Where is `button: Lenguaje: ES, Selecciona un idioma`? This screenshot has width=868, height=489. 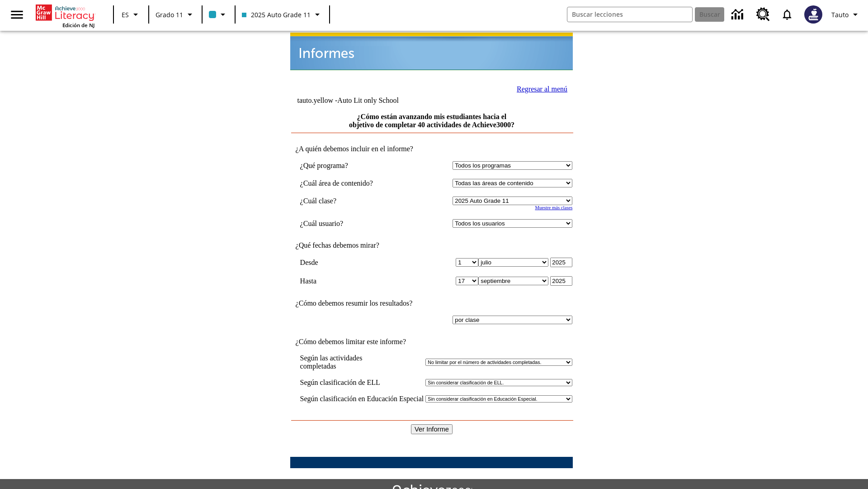 button: Lenguaje: ES, Selecciona un idioma is located at coordinates (131, 14).